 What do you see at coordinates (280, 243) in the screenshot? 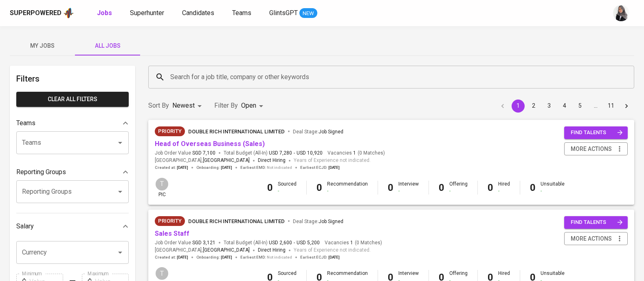
I see `span: USD 2,600` at bounding box center [280, 243].